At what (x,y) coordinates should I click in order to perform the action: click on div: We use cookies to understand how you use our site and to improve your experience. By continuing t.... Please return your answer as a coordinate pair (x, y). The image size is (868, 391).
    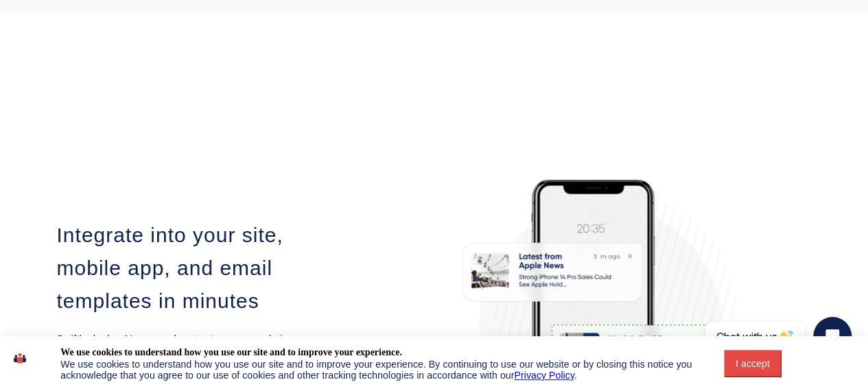
    Looking at the image, I should click on (379, 370).